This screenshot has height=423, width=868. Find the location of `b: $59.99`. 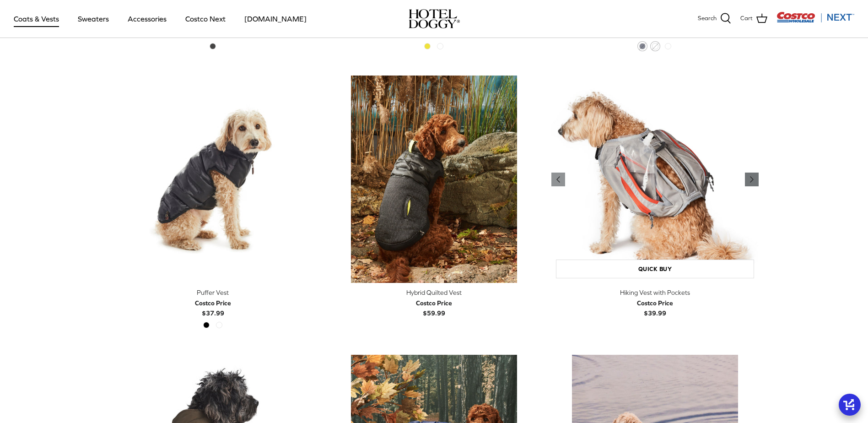

b: $59.99 is located at coordinates (434, 307).